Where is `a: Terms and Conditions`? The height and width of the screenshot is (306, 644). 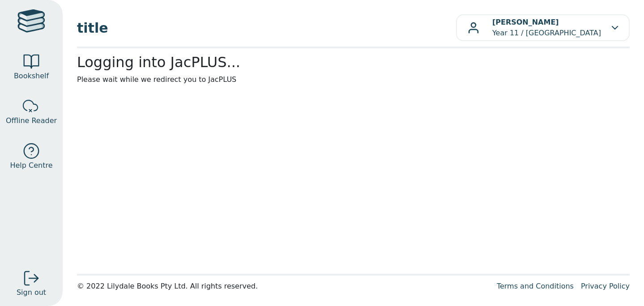 a: Terms and Conditions is located at coordinates (535, 286).